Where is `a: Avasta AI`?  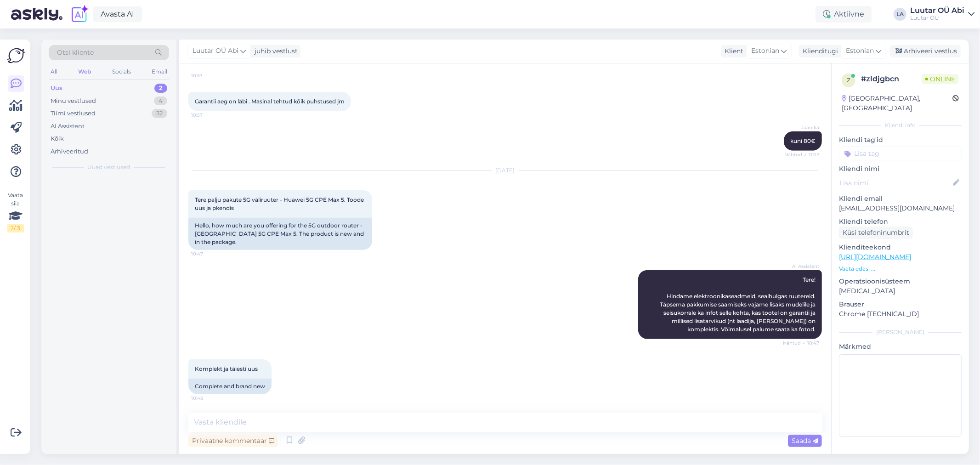 a: Avasta AI is located at coordinates (117, 14).